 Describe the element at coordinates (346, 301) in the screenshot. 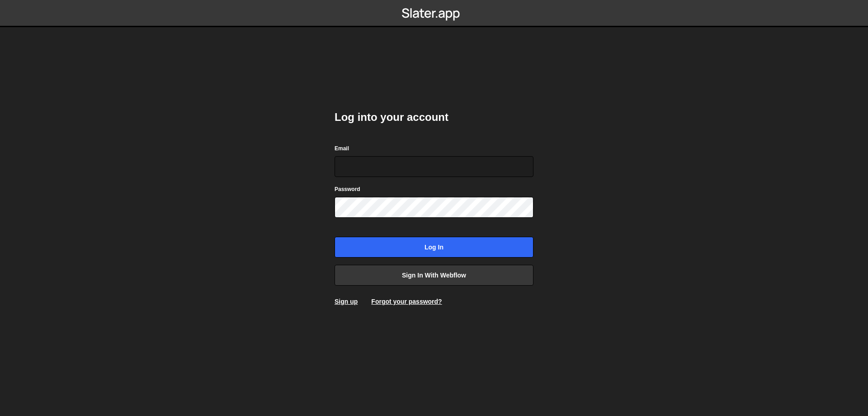

I see `a: Sign up` at that location.